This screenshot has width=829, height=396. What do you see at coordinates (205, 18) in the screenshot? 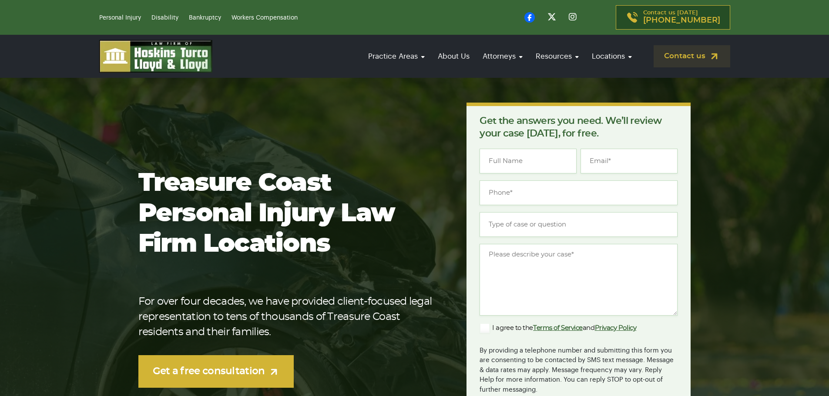
I see `a: Bankruptcy` at bounding box center [205, 18].